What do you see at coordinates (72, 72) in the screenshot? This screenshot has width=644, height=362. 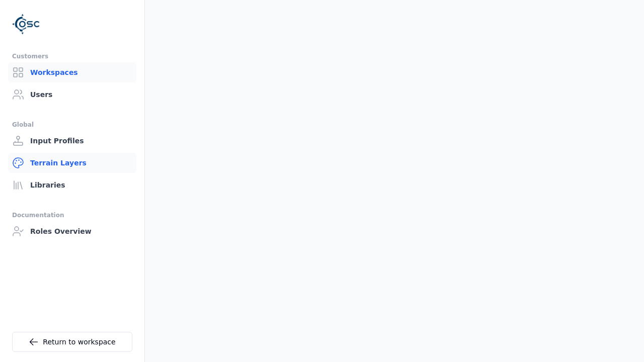 I see `a: Workspaces` at bounding box center [72, 72].